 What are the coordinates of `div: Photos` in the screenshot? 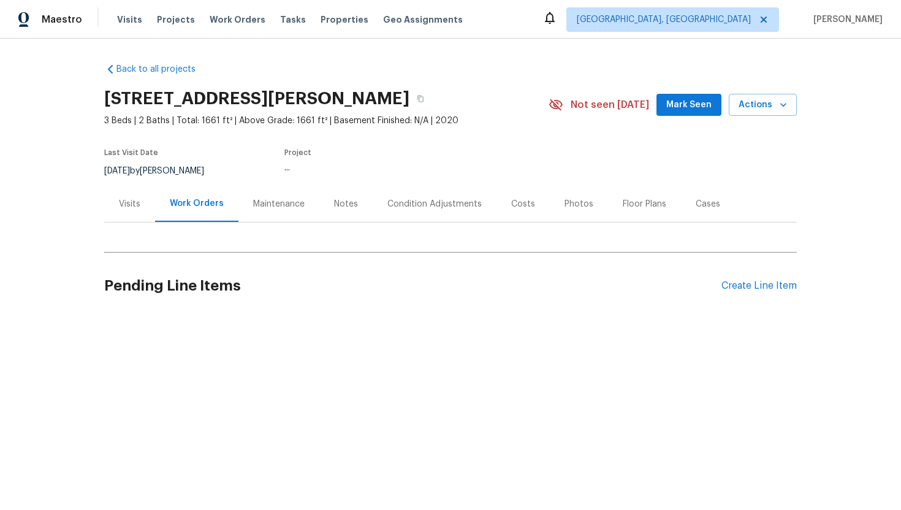 It's located at (578, 204).